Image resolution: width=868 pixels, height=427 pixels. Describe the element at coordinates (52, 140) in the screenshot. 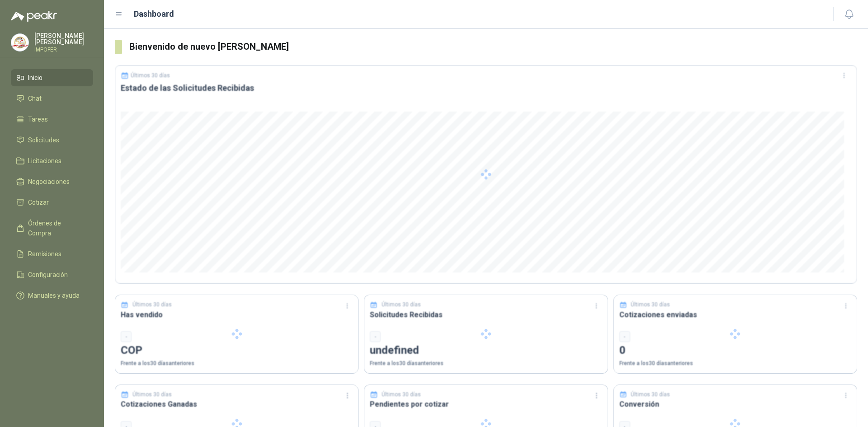

I see `a: Solicitudes` at that location.